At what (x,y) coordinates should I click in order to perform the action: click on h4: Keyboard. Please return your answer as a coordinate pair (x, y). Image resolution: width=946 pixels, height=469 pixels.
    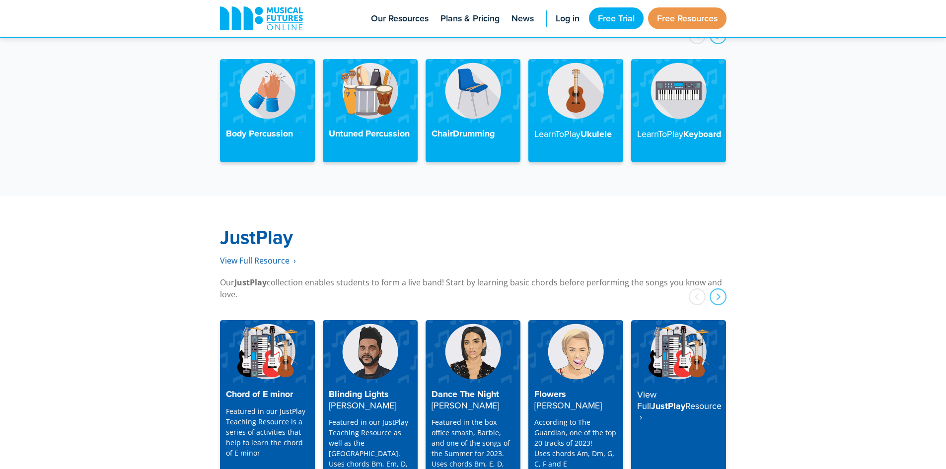
    Looking at the image, I should click on (678, 134).